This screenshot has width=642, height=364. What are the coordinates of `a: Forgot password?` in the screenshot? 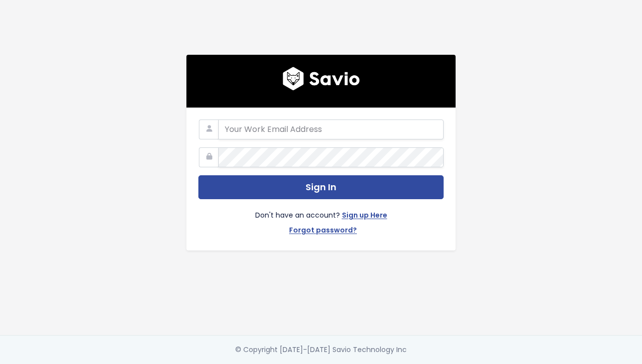 It's located at (323, 231).